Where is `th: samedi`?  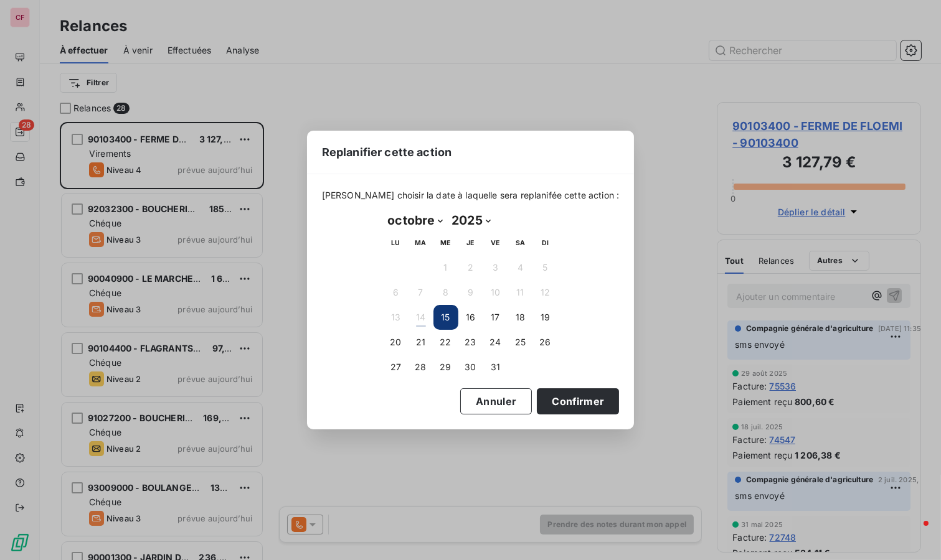 th: samedi is located at coordinates (521, 243).